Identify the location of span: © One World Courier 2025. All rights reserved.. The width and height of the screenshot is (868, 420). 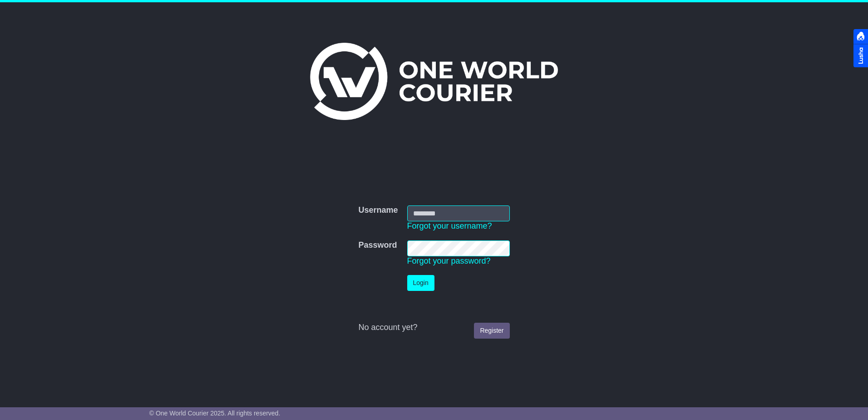
(215, 413).